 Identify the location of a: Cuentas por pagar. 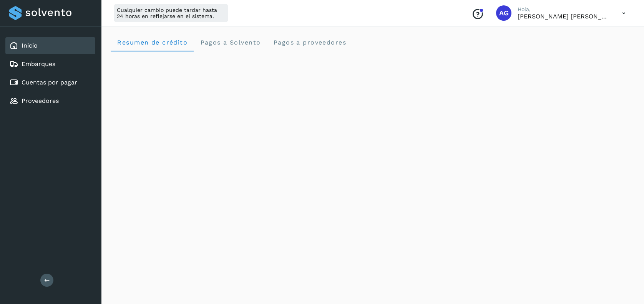
(49, 82).